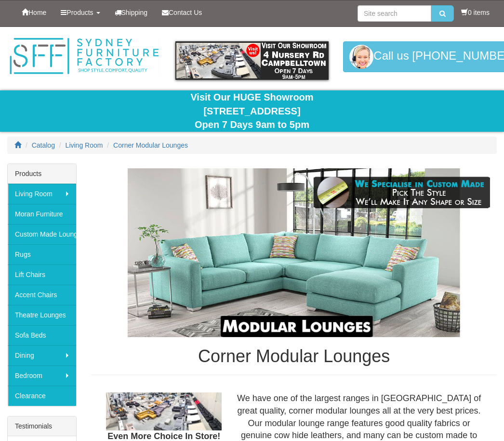 The image size is (504, 441). I want to click on a: Products, so click(80, 12).